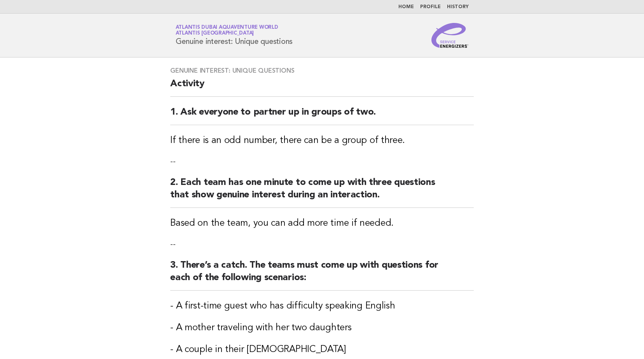 This screenshot has height=359, width=644. I want to click on h2: 1. Ask everyone to partner up in groups of two., so click(322, 115).